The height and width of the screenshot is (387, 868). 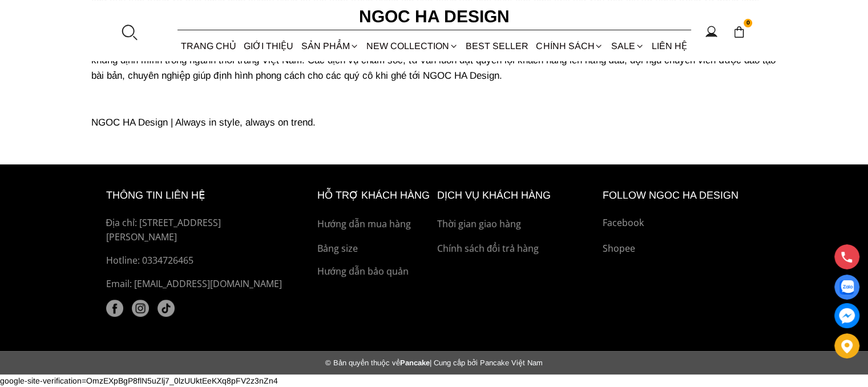 What do you see at coordinates (374, 272) in the screenshot?
I see `p: Hướng dẫn bảo quản` at bounding box center [374, 272].